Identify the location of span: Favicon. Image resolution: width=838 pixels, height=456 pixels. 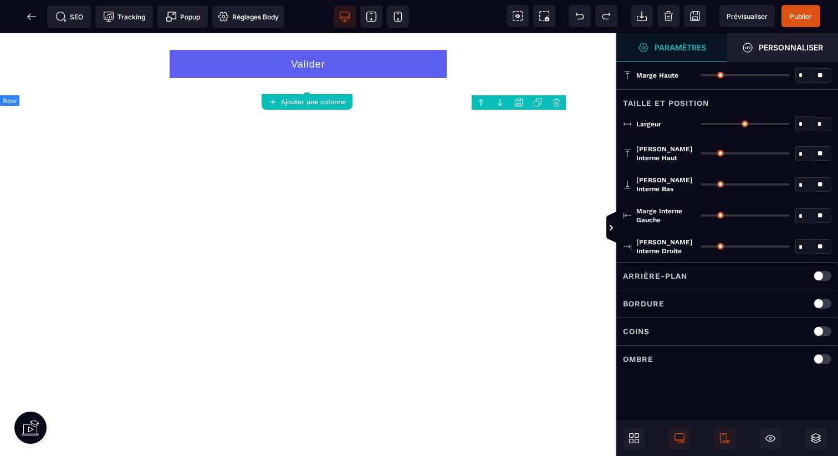
(248, 17).